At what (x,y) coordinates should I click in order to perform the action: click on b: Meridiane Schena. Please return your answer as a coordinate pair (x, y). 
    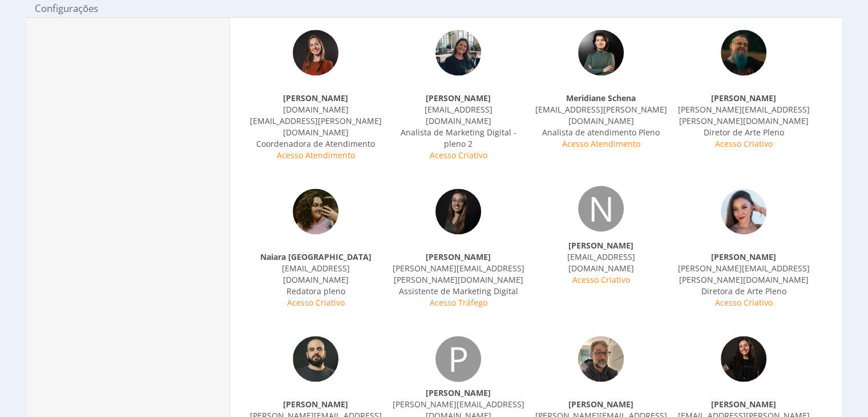
    Looking at the image, I should click on (601, 97).